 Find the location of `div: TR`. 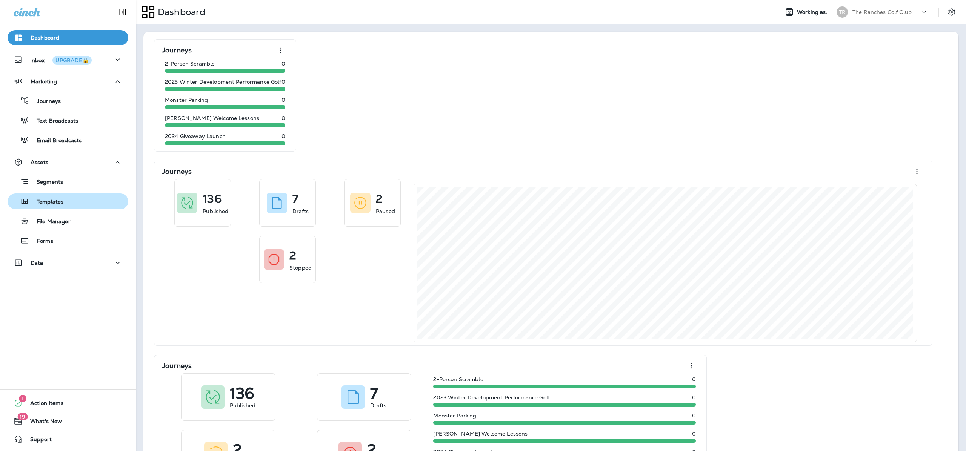

div: TR is located at coordinates (842, 12).